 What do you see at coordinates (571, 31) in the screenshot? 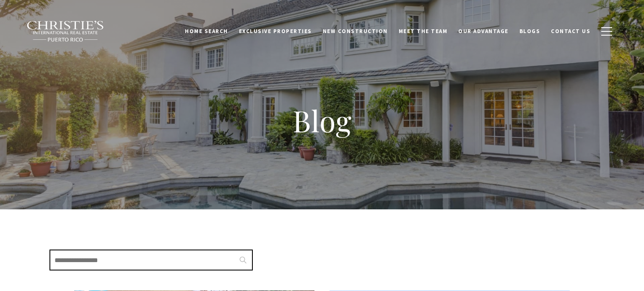
I see `span: Contact Us` at bounding box center [571, 31].